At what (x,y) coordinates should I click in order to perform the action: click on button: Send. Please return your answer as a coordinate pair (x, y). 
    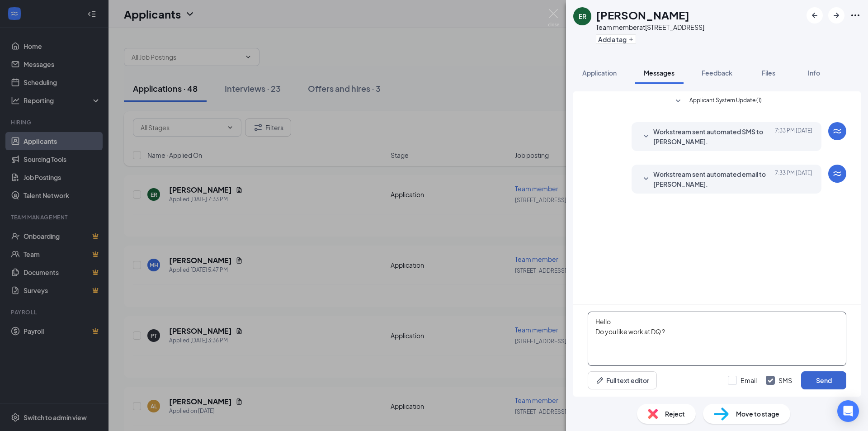
    Looking at the image, I should click on (824, 381).